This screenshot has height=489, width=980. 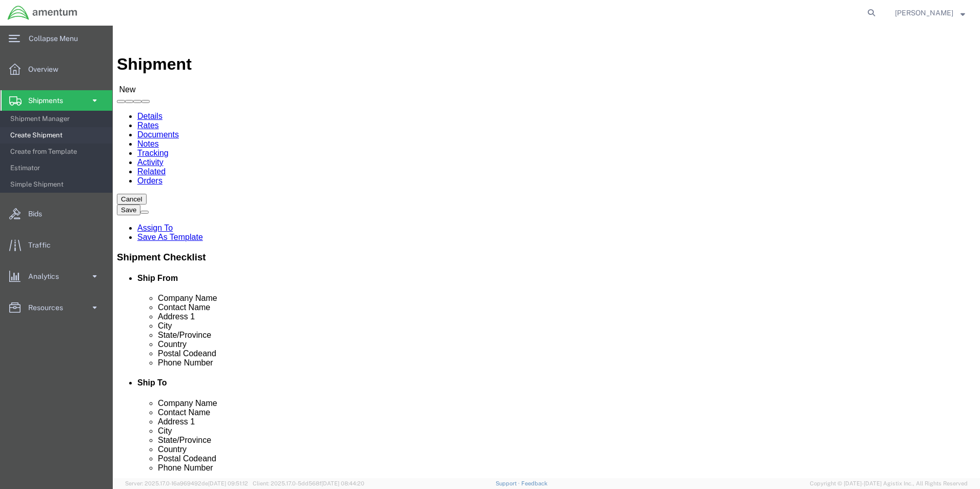 I want to click on img: logo, so click(x=42, y=13).